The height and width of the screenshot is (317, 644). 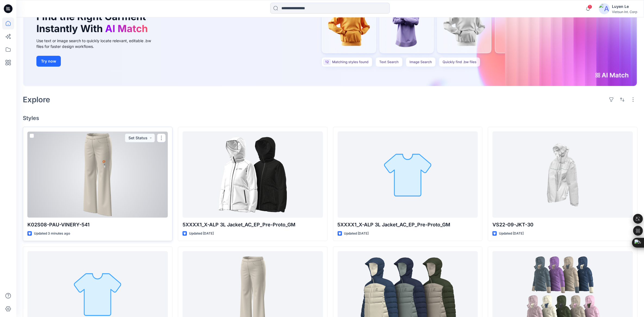 I want to click on span: AI Match, so click(x=126, y=28).